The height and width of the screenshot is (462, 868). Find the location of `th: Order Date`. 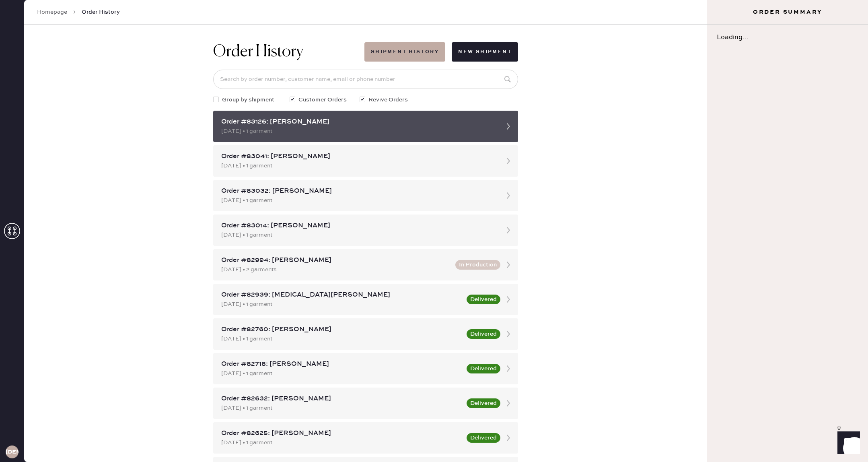

th: Order Date is located at coordinates (238, 290).